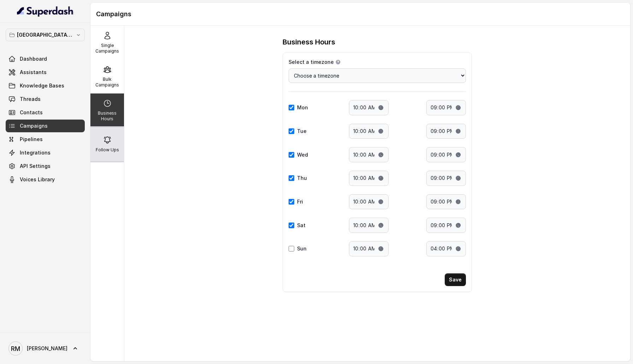 The height and width of the screenshot is (364, 633). What do you see at coordinates (45, 99) in the screenshot?
I see `a: Threads` at bounding box center [45, 99].